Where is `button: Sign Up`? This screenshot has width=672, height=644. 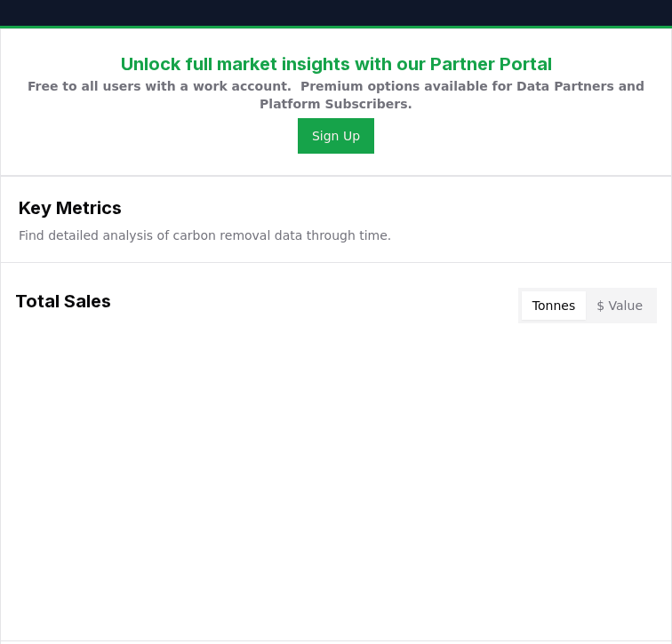
button: Sign Up is located at coordinates (336, 136).